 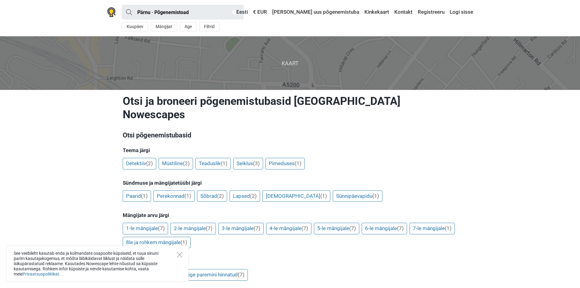 What do you see at coordinates (431, 12) in the screenshot?
I see `a: Registreeru` at bounding box center [431, 12].